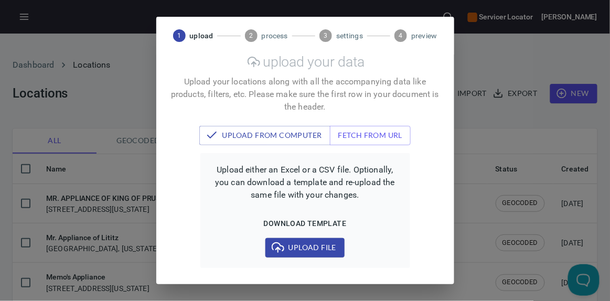 This screenshot has height=301, width=610. I want to click on button: fetch from url, so click(370, 135).